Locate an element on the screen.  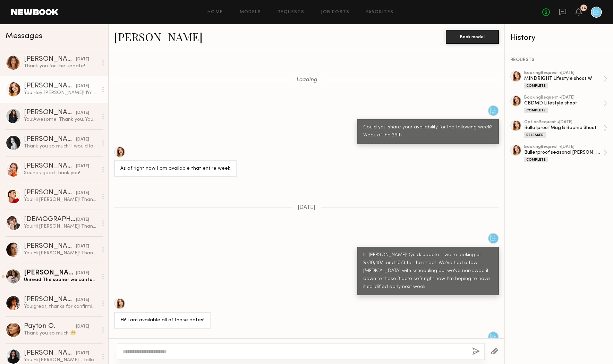
div: Payton O. is located at coordinates (50, 326).